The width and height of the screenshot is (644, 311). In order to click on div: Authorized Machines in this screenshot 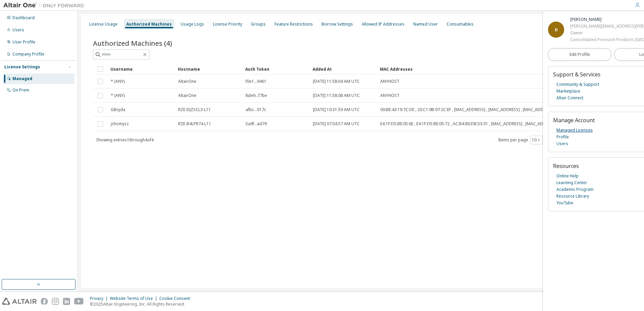, I will do `click(149, 24)`.